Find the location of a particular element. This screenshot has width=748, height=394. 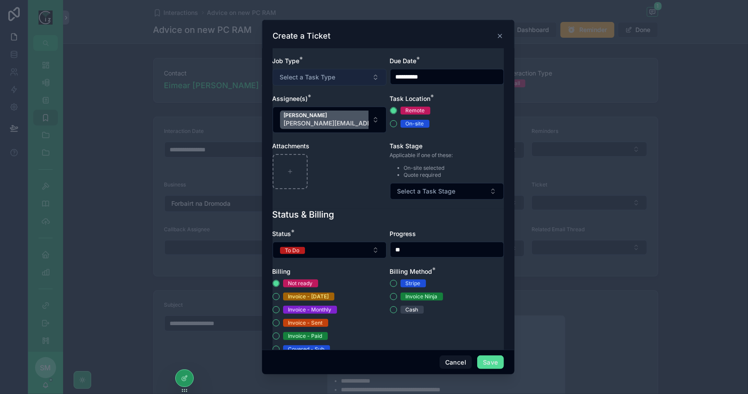

div: Not ready is located at coordinates (301, 283).